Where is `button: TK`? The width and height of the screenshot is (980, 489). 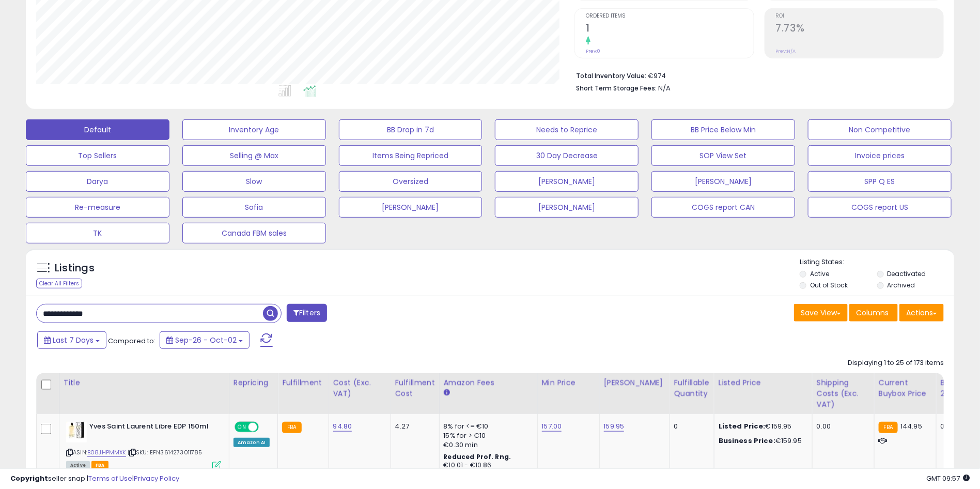
button: TK is located at coordinates (98, 233).